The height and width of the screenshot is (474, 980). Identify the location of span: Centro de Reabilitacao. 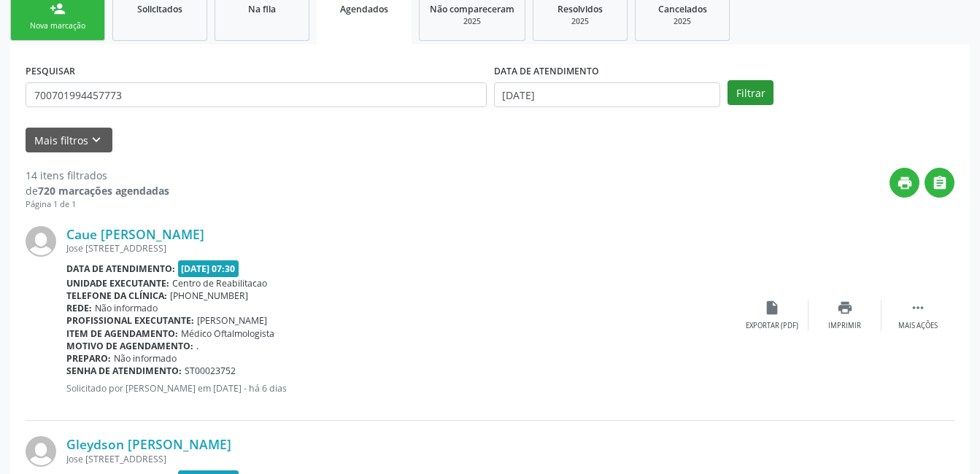
(220, 283).